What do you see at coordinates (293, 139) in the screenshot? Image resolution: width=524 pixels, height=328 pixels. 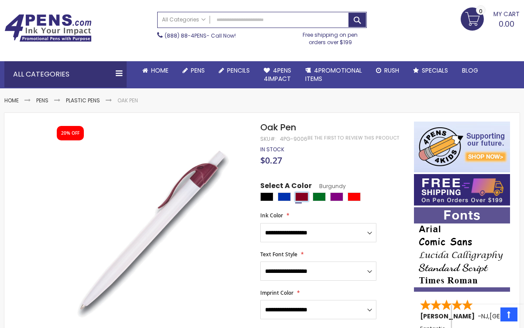 I see `div: 4PG-9006` at bounding box center [293, 139].